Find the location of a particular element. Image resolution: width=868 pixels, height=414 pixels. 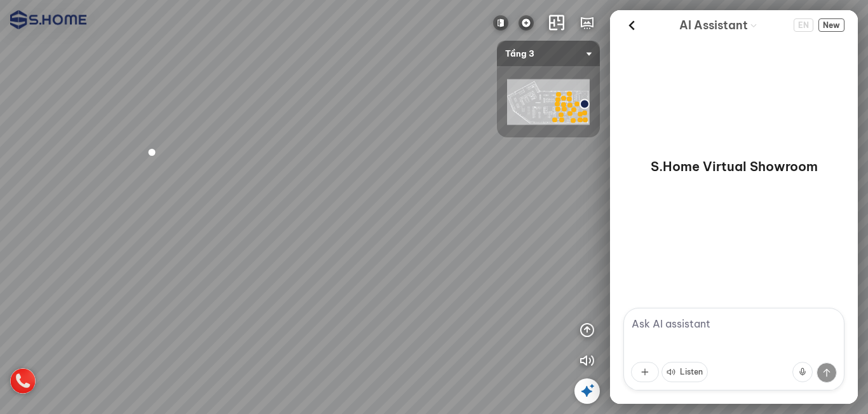

button: Change language is located at coordinates (804, 25).